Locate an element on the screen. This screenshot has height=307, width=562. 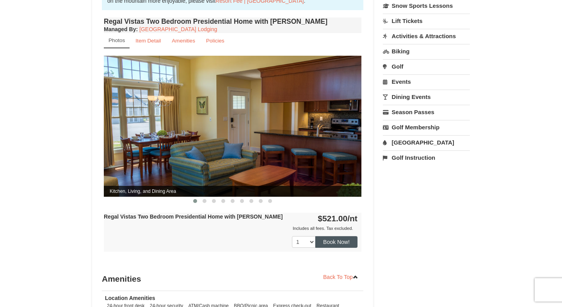
small: Policies is located at coordinates (215, 41).